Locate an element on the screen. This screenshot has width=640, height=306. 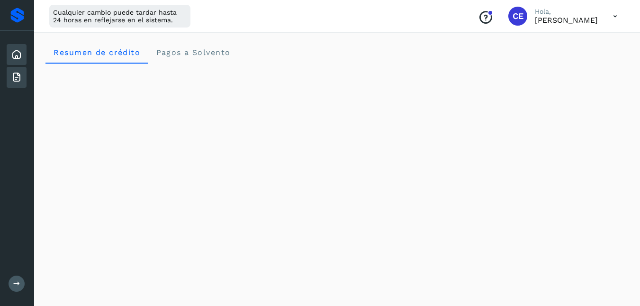
span: Pagos a Solvento is located at coordinates (193, 52).